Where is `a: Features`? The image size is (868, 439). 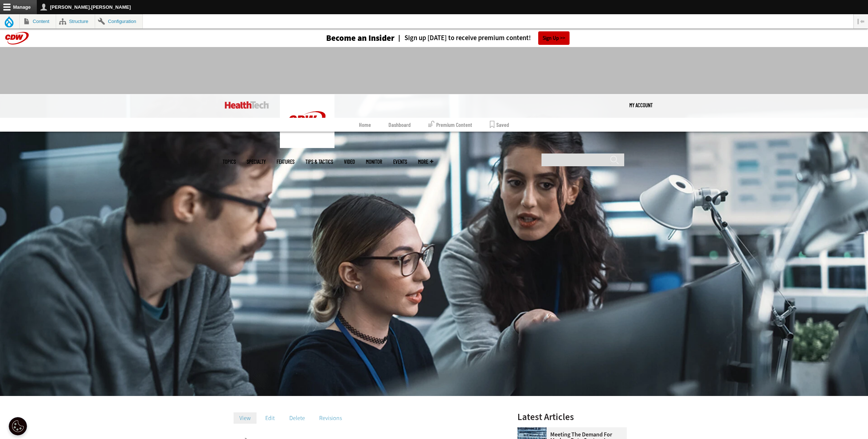
a: Features is located at coordinates (285, 161).